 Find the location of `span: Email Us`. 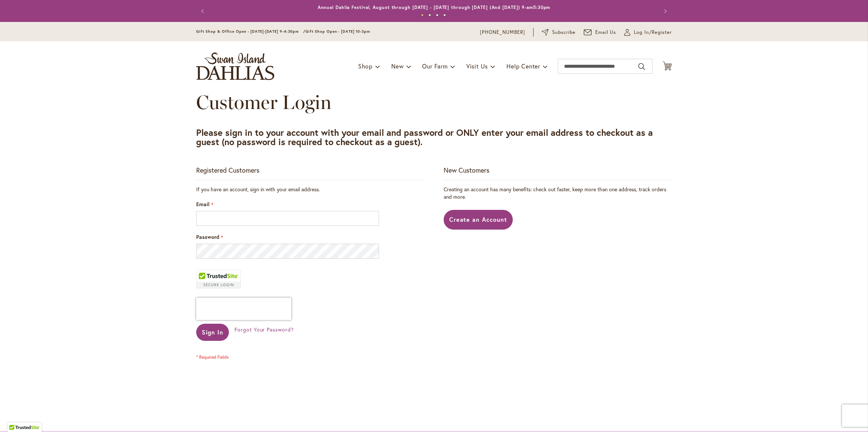

span: Email Us is located at coordinates (606, 32).